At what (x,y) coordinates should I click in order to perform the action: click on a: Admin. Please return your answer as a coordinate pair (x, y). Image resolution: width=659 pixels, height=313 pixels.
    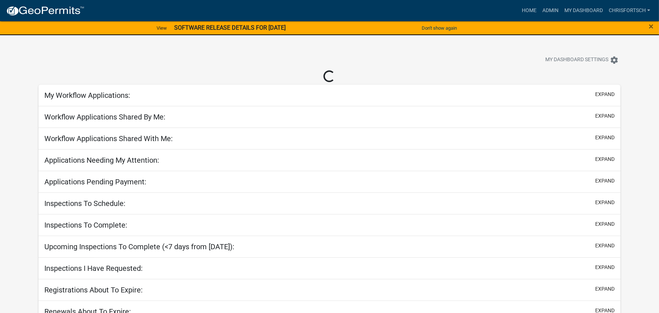
    Looking at the image, I should click on (550, 11).